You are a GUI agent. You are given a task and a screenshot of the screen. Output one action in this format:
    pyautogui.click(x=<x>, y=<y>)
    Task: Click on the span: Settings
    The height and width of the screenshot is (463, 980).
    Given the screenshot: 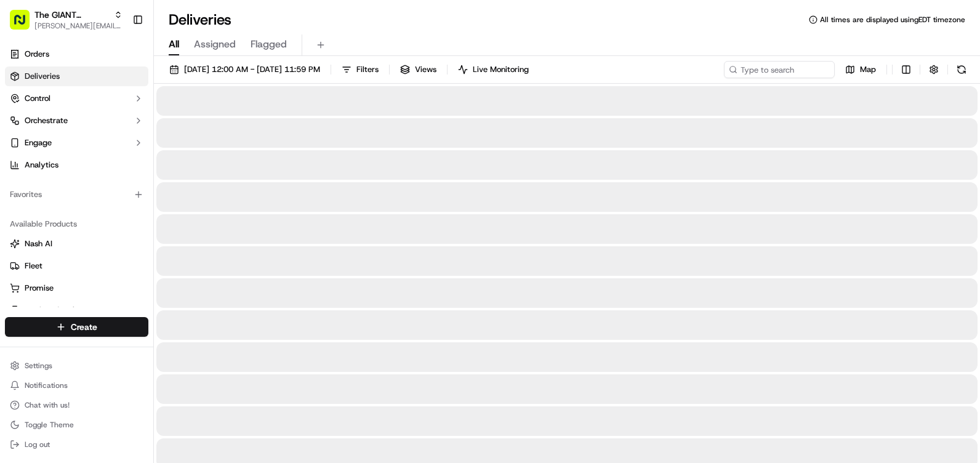 What is the action you would take?
    pyautogui.click(x=38, y=366)
    